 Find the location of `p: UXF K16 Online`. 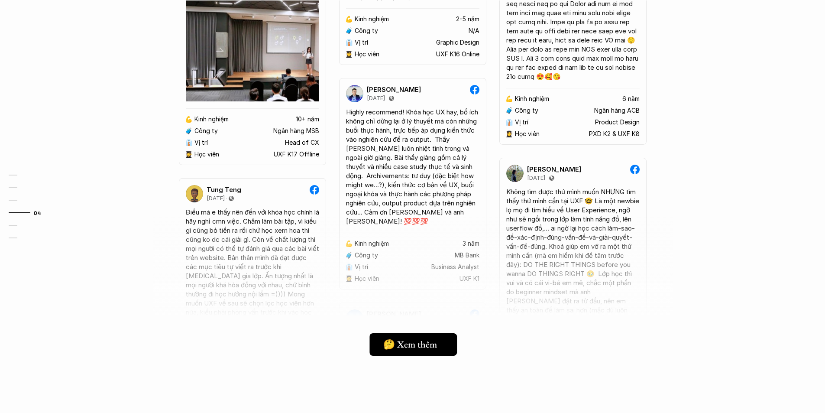

p: UXF K16 Online is located at coordinates (458, 54).